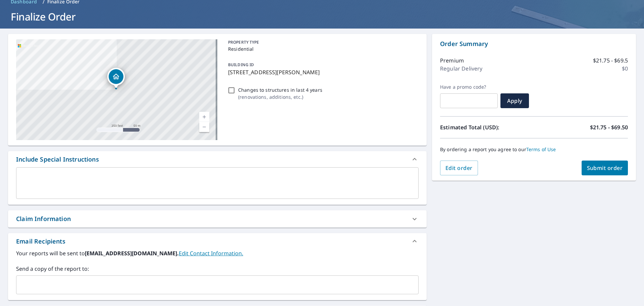  Describe the element at coordinates (204, 127) in the screenshot. I see `a: Current Level 17, Zoom Out` at that location.